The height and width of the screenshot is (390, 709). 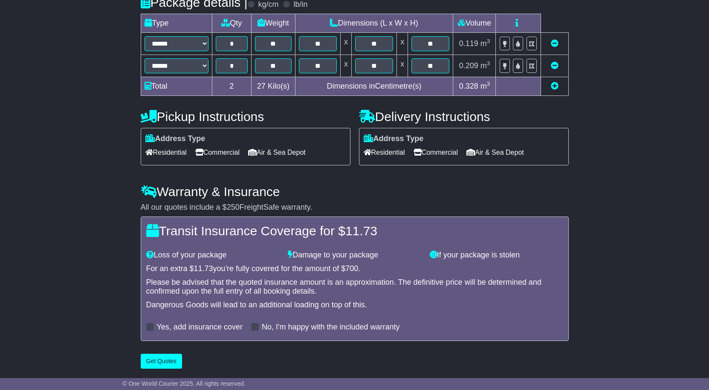 I want to click on td: Volume, so click(x=474, y=23).